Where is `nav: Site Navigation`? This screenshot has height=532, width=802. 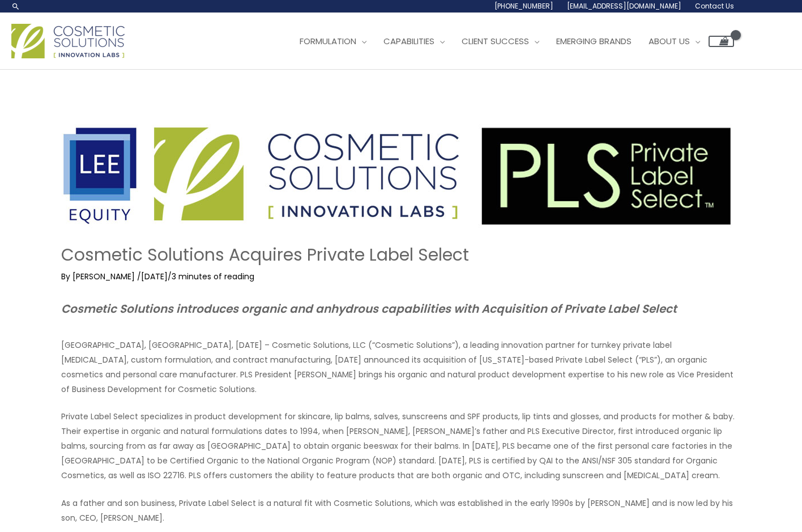 nav: Site Navigation is located at coordinates (508, 41).